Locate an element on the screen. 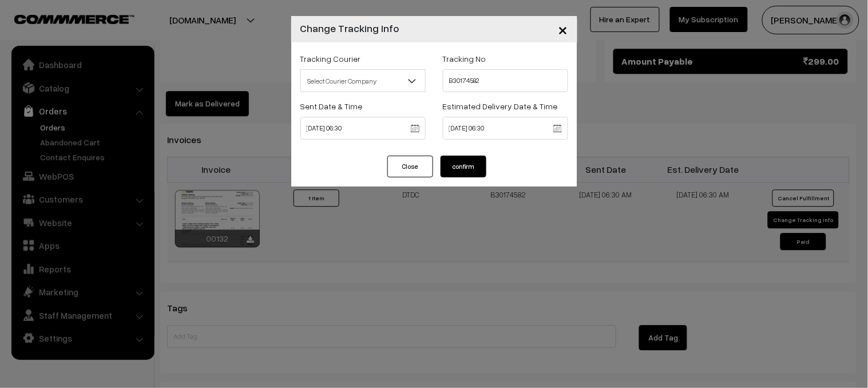 The height and width of the screenshot is (388, 868). h4: Change Tracking Info is located at coordinates (350, 28).